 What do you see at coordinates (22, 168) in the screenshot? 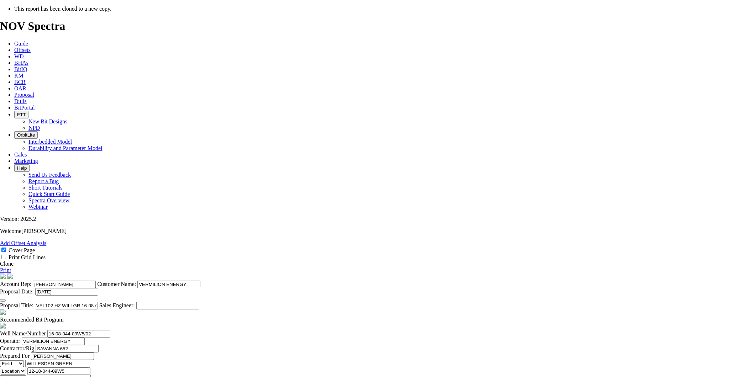
I see `button: Help` at bounding box center [22, 168].